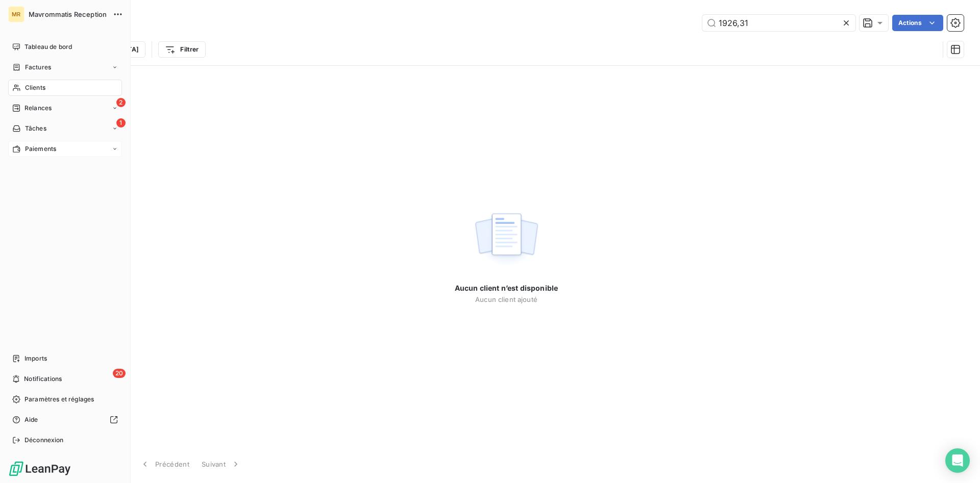 Image resolution: width=980 pixels, height=483 pixels. I want to click on span: Notifications, so click(42, 379).